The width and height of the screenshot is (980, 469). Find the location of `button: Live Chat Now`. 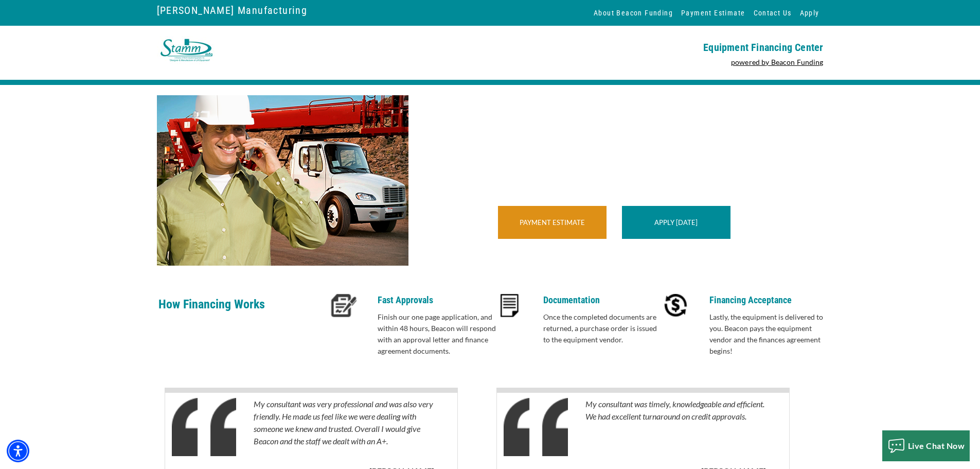

button: Live Chat Now is located at coordinates (927, 446).